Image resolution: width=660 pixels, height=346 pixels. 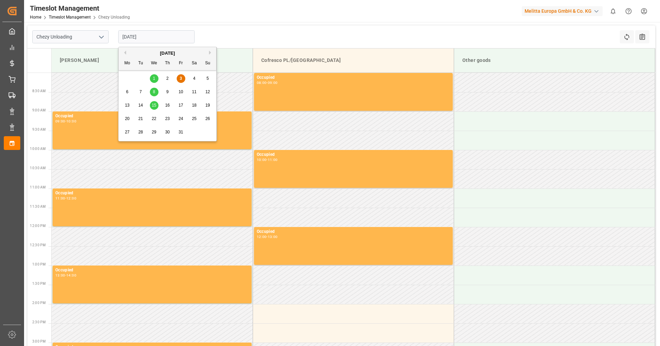 What do you see at coordinates (38, 245) in the screenshot?
I see `span: 12:30 PM` at bounding box center [38, 245].